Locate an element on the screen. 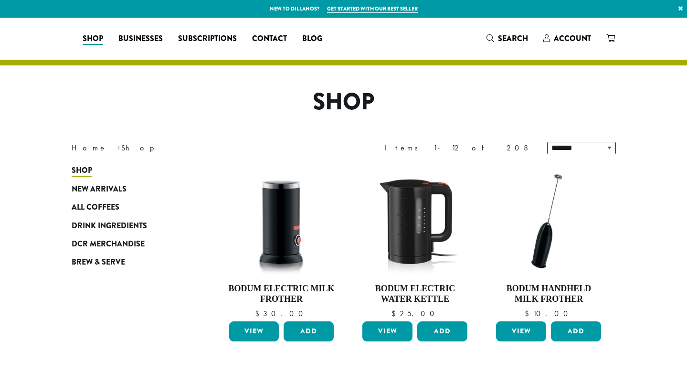 This screenshot has height=372, width=687. a: Search is located at coordinates (507, 38).